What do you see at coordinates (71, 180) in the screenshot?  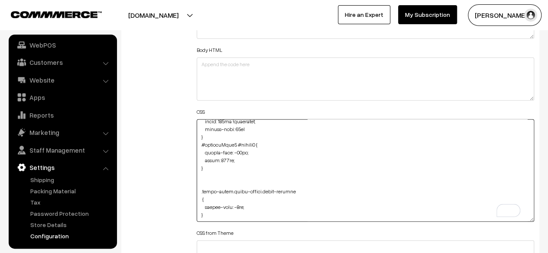 I see `a: Shipping` at bounding box center [71, 180].